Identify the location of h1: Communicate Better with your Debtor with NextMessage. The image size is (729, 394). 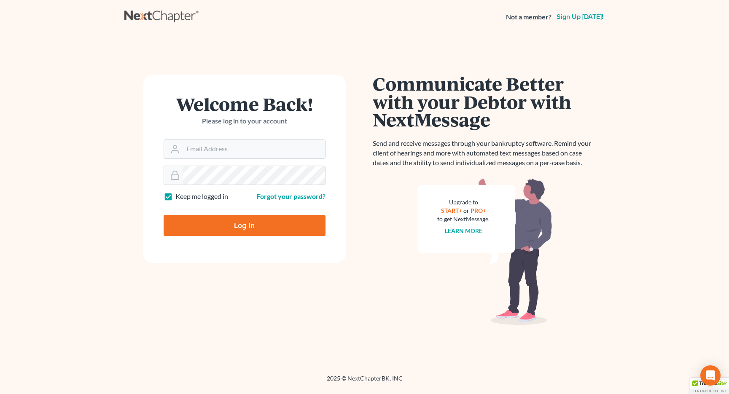
(485, 102).